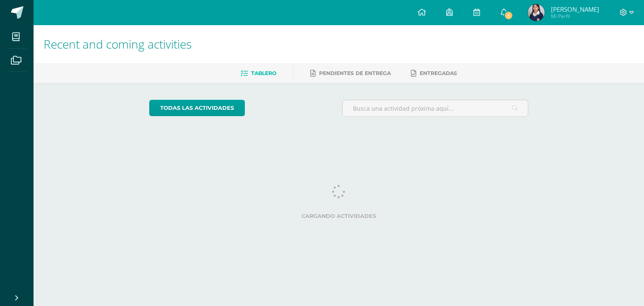  I want to click on span: Tablero, so click(263, 73).